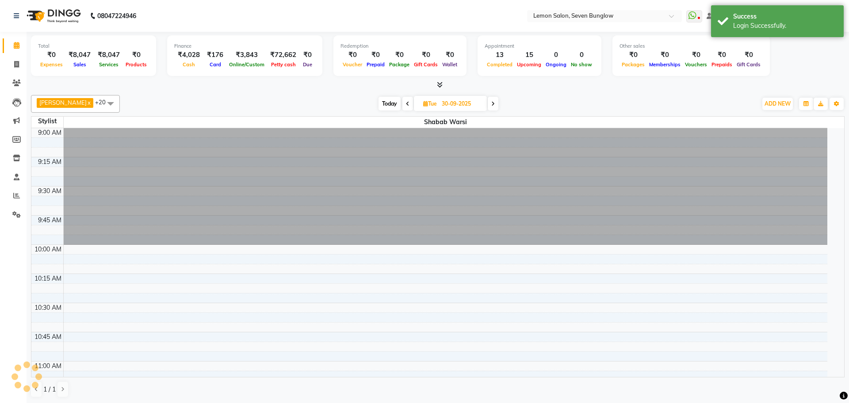  I want to click on b: 08047224946, so click(117, 16).